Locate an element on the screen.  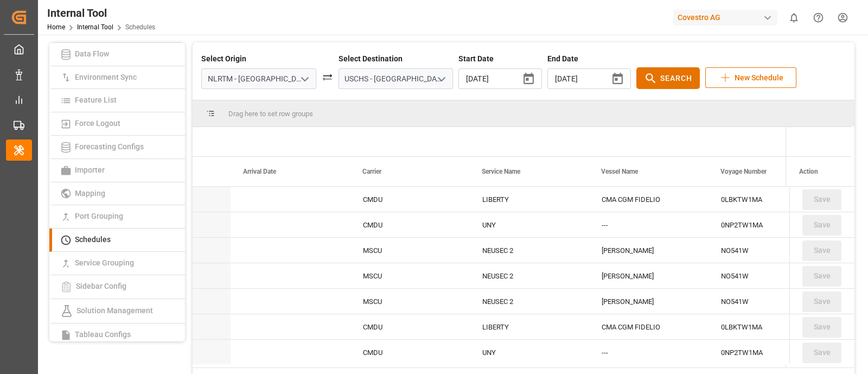
a: Feature List is located at coordinates (117, 100).